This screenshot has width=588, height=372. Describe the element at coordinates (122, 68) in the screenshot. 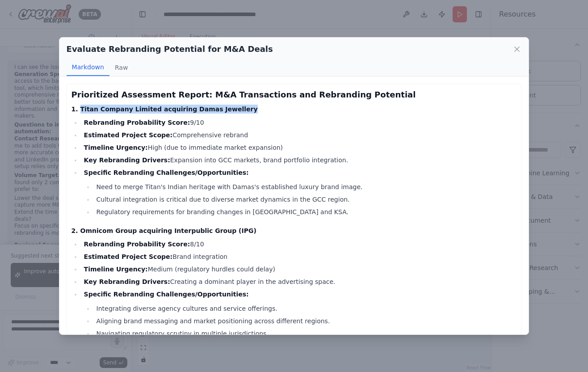

I see `button: Raw` at that location.